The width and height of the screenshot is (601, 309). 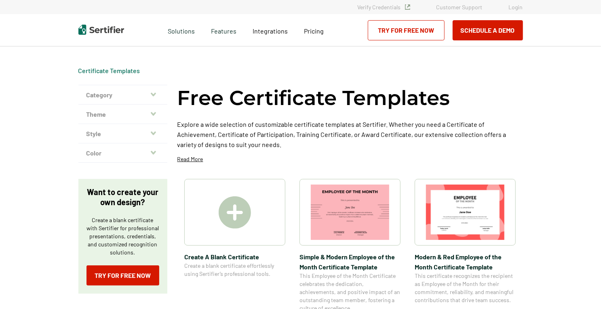 I want to click on img: Create A Blank Certificate, so click(x=235, y=213).